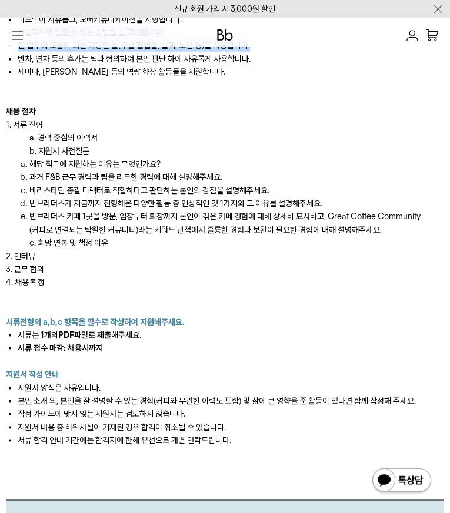  Describe the element at coordinates (231, 401) in the screenshot. I see `li: 본인 소개 외, 본인을 잘 설명할 수 있는 경험(커피와 무관한 이력도 포함) 및 삶에 큰 영향을 준 활동이 있다면 함께 작성해 주세요.` at that location.